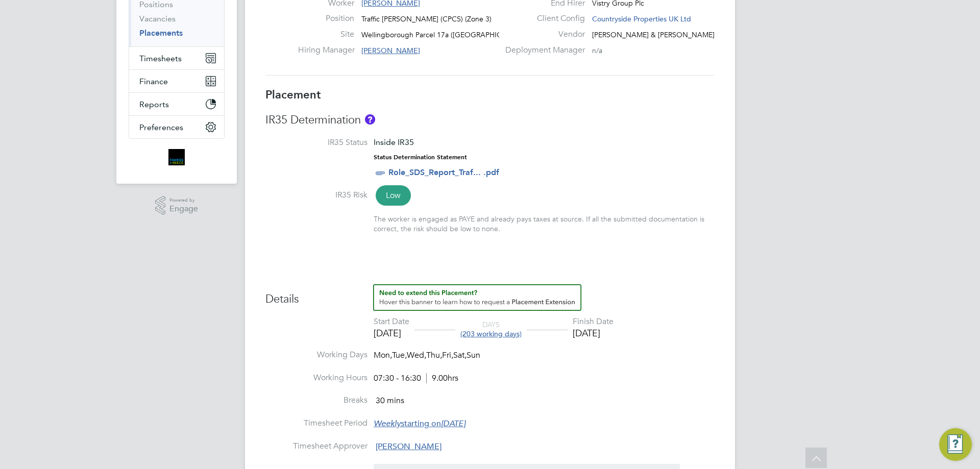 This screenshot has height=469, width=980. Describe the element at coordinates (387, 423) in the screenshot. I see `em: Weekly` at that location.